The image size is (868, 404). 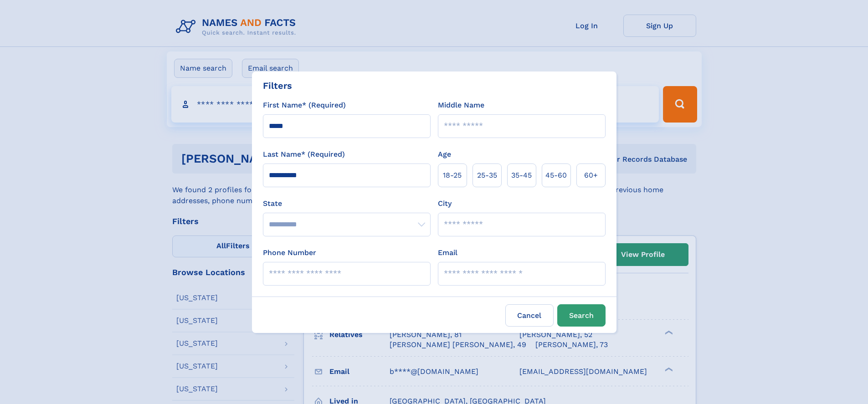 What do you see at coordinates (521, 175) in the screenshot?
I see `span: 35‑45` at bounding box center [521, 175].